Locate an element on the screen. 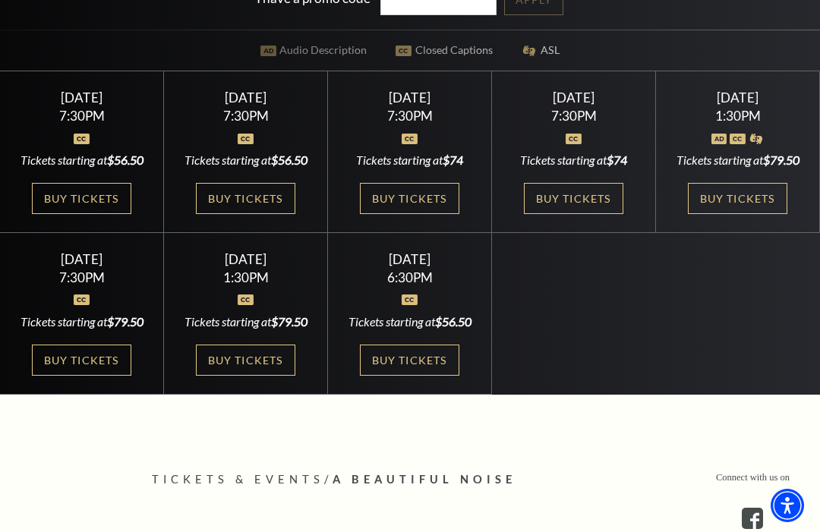 The image size is (820, 532). span: Tickets & Events is located at coordinates (238, 479).